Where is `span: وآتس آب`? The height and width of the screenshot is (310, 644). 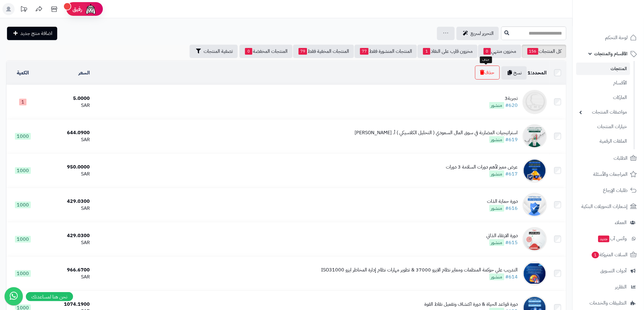
span: وآتس آب is located at coordinates (612, 239).